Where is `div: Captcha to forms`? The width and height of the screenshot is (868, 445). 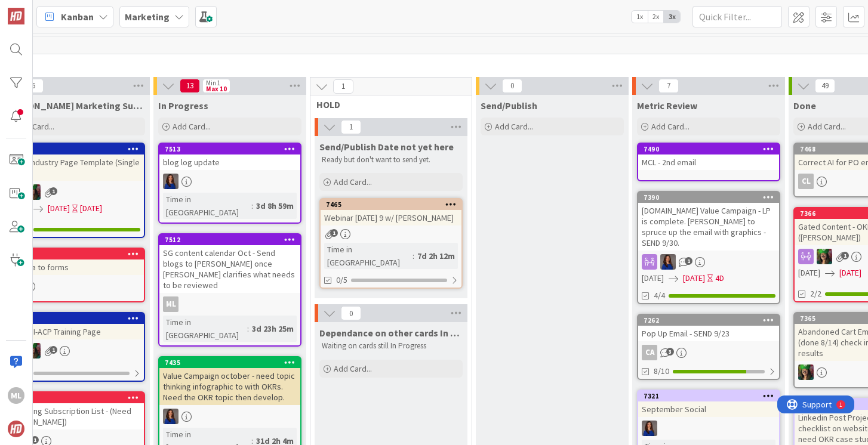
div: Captcha to forms is located at coordinates (73, 267).